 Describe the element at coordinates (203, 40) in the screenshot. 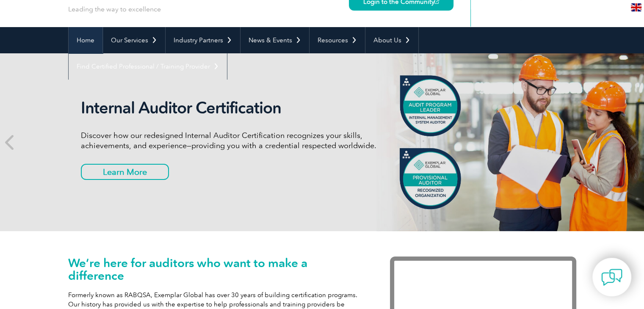

I see `a: Industry Partners` at that location.